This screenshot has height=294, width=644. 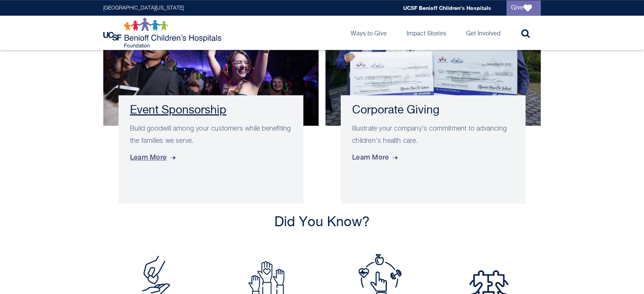 I want to click on a: Corporate Giving Illustrate your company’s commitment to advancing children’s health care. Learn ..., so click(x=433, y=103).